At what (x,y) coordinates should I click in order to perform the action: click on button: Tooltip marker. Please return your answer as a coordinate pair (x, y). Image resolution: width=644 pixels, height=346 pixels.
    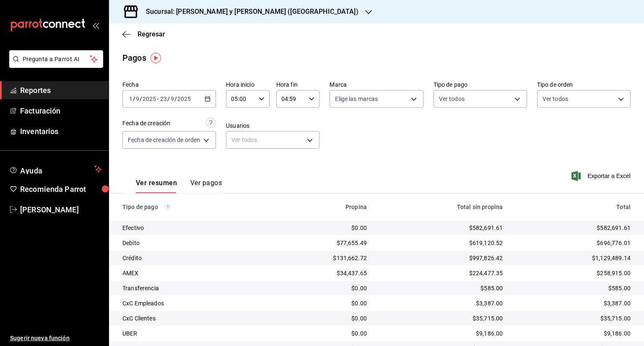
    Looking at the image, I should click on (156, 58).